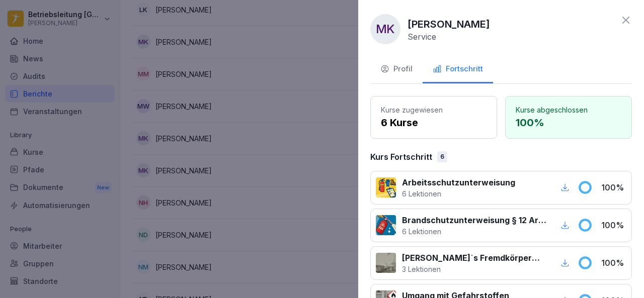 This screenshot has width=644, height=298. I want to click on p: Brandschutzunterweisung § 12 ArbSchG, so click(474, 220).